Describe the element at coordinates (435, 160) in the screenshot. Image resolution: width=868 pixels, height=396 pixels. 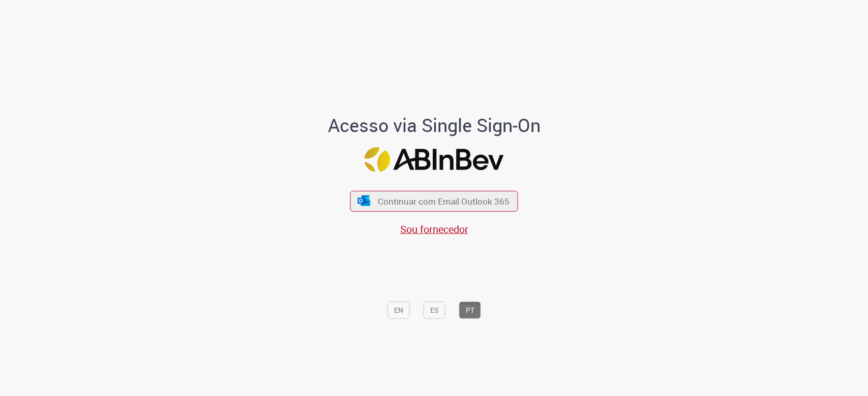
I see `img: Logo ABInBev` at that location.